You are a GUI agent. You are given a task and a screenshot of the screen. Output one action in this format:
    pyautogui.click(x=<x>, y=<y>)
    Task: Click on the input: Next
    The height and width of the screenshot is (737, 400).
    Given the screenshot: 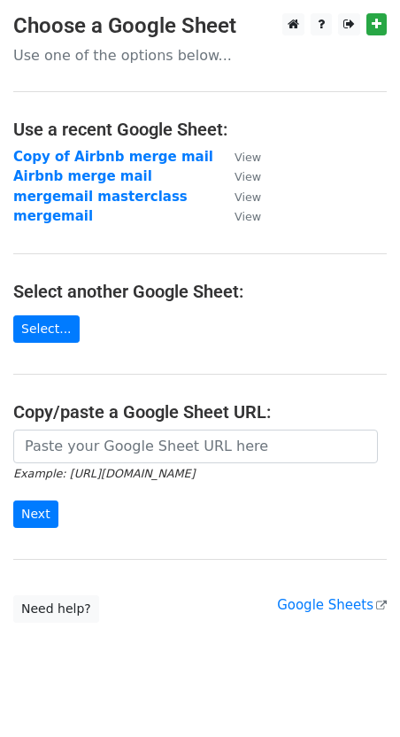 What is the action you would take?
    pyautogui.click(x=35, y=514)
    